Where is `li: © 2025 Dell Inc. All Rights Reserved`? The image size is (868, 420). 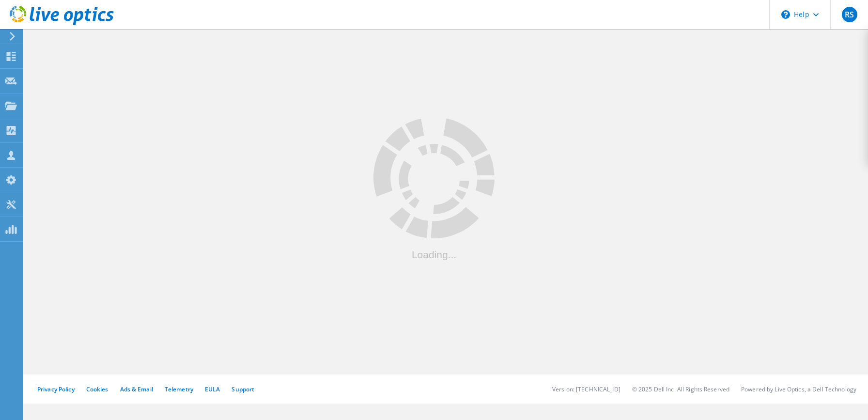
li: © 2025 Dell Inc. All Rights Reserved is located at coordinates (680, 389).